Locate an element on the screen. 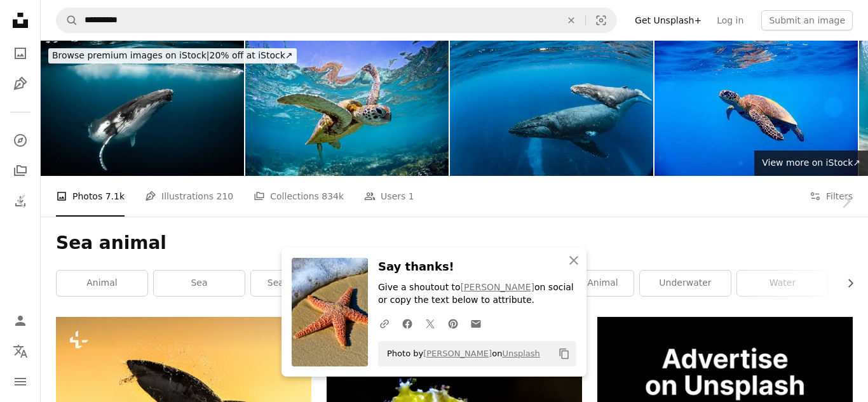 The height and width of the screenshot is (402, 868). img: Close up of humpback whale calf swimming with its mother in the deep blue Pacific Ocean is located at coordinates (551, 108).